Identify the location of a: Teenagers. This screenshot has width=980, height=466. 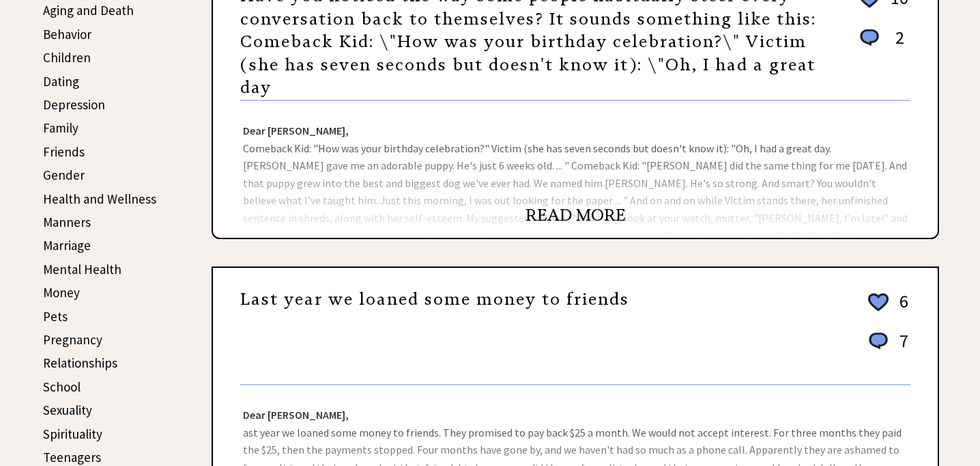
(72, 457).